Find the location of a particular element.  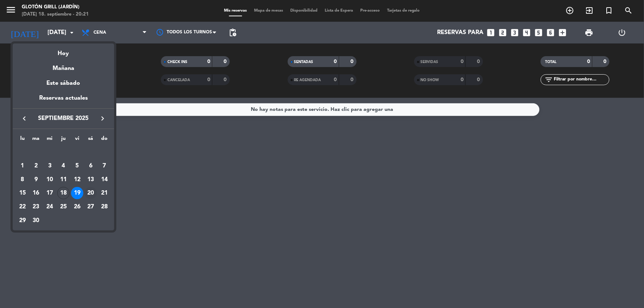

div: 8 is located at coordinates (23, 180).